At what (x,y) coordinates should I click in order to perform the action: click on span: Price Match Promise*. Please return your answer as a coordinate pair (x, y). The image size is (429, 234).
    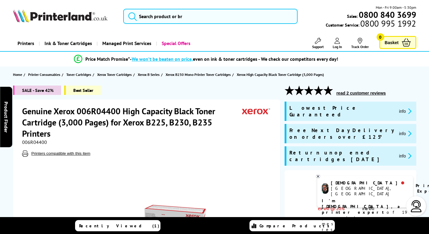
    Looking at the image, I should click on (108, 59).